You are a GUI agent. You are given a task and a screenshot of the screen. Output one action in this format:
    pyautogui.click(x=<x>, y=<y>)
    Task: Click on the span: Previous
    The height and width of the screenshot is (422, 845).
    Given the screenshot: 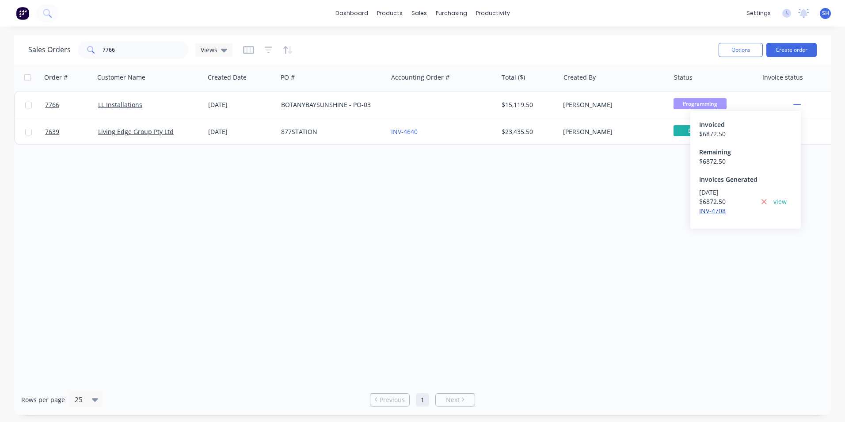 What is the action you would take?
    pyautogui.click(x=392, y=400)
    